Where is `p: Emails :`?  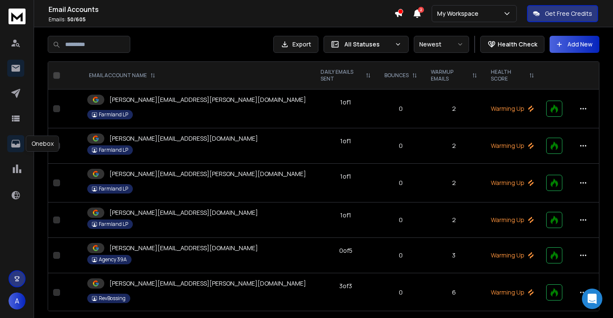
p: Emails : is located at coordinates (221, 20).